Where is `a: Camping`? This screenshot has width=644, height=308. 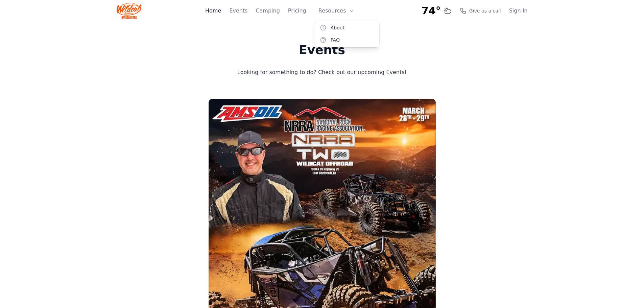 a: Camping is located at coordinates (267, 11).